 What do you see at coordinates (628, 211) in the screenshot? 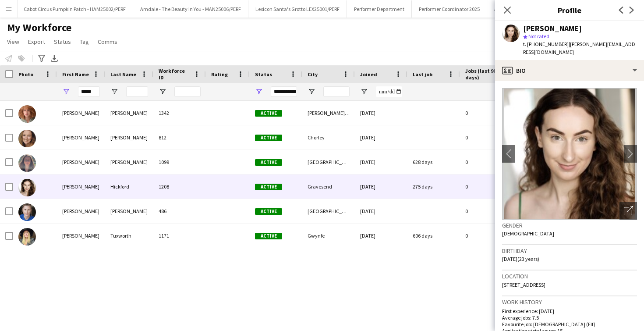
I see `div: Open photos pop-in` at bounding box center [628, 211].